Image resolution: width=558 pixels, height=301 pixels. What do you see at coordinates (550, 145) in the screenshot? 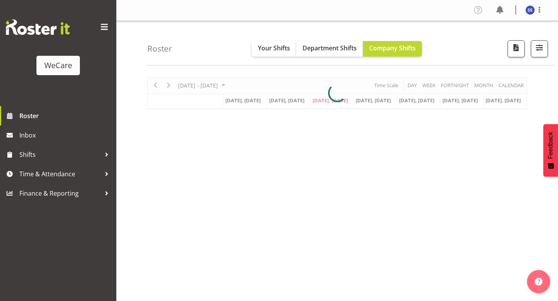
I see `span: Feedback` at bounding box center [550, 145].